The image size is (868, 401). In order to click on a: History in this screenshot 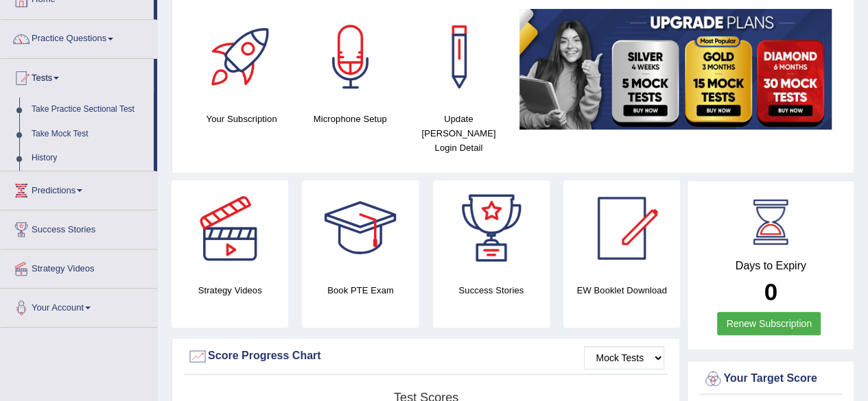, I will do `click(89, 158)`.